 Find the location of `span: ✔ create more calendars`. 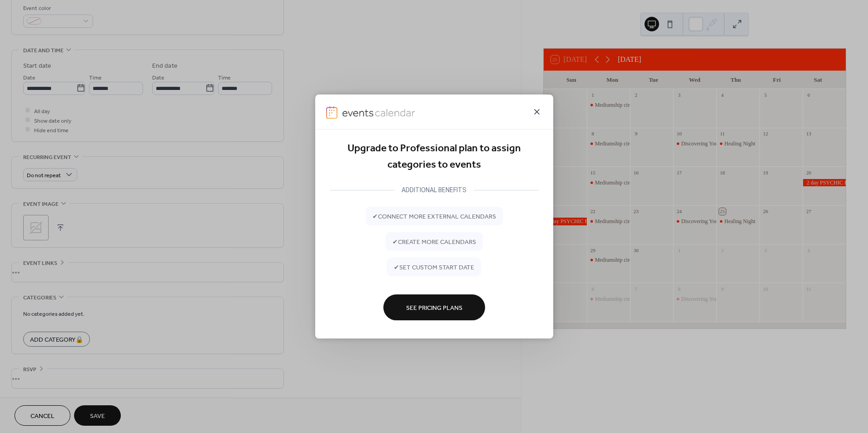

span: ✔ create more calendars is located at coordinates (434, 242).